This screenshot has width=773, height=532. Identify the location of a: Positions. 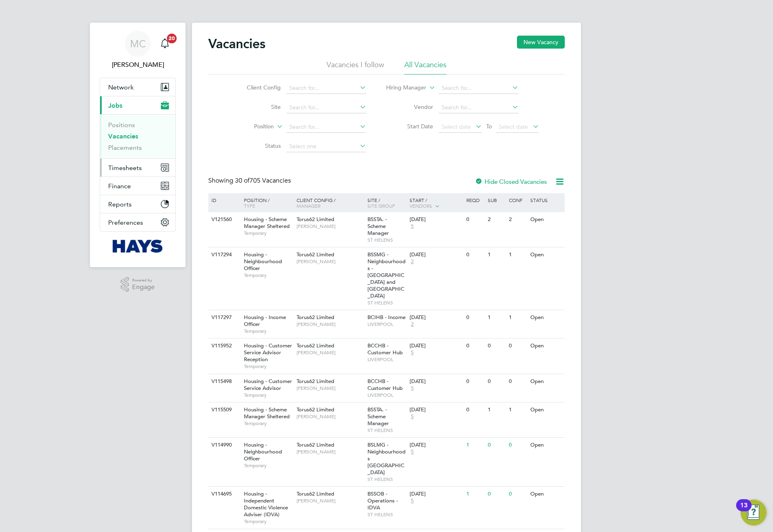
(122, 125).